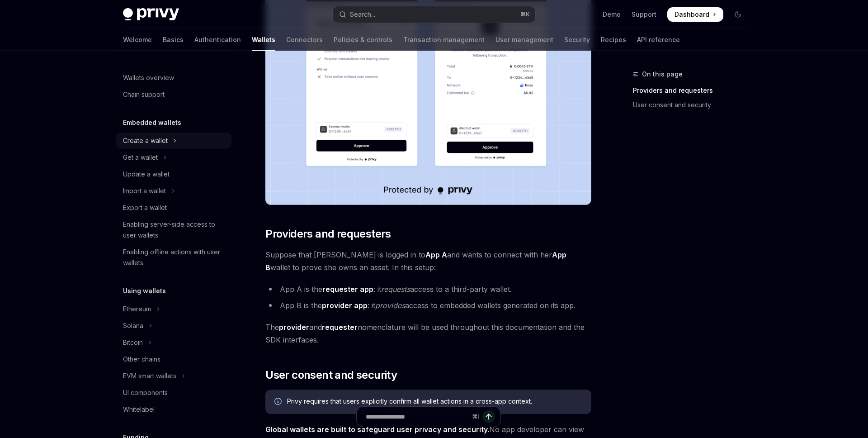 The height and width of the screenshot is (438, 868). I want to click on a: Basics, so click(173, 40).